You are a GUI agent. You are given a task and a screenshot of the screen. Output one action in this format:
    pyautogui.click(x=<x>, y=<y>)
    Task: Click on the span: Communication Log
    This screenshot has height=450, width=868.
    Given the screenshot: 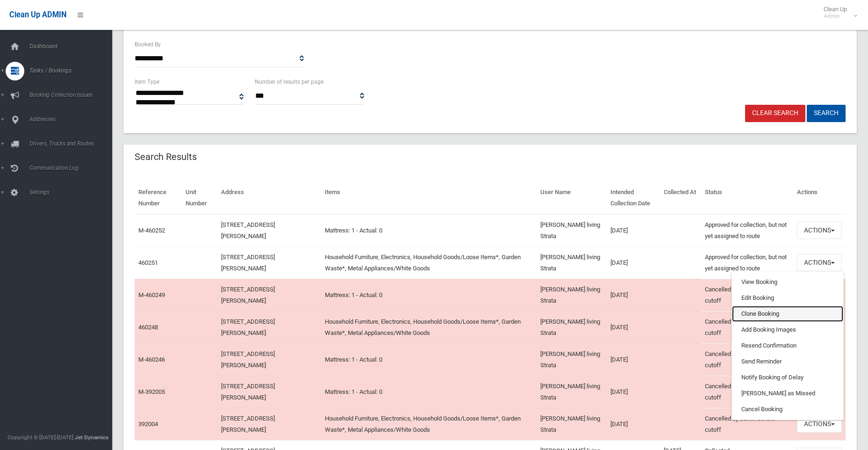 What is the action you would take?
    pyautogui.click(x=73, y=168)
    